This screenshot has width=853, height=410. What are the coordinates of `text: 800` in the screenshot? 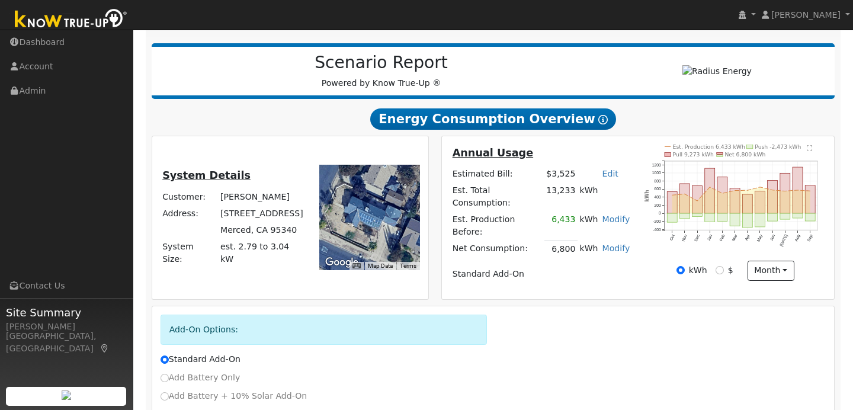 It's located at (658, 181).